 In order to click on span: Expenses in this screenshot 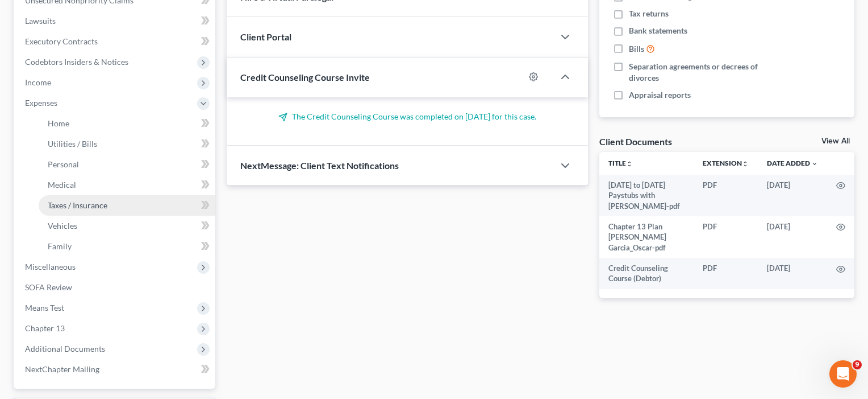, I will do `click(41, 103)`.